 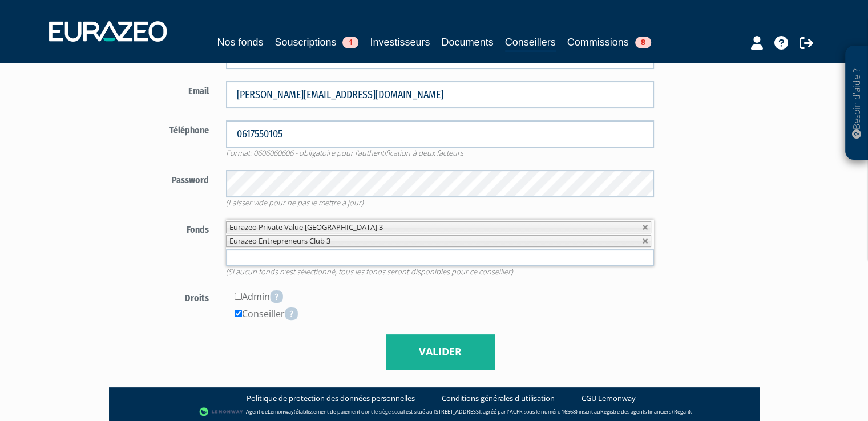 I want to click on a: Souscriptions1, so click(x=316, y=42).